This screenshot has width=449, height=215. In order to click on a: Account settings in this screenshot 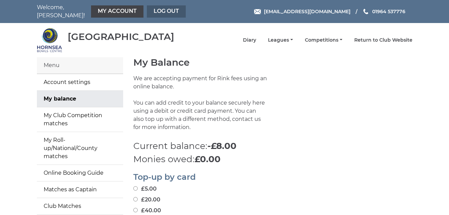, I will do `click(80, 82)`.